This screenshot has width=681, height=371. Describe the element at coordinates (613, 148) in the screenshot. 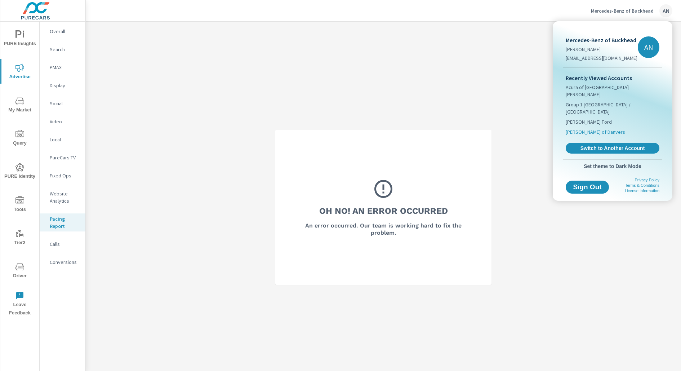

I see `a: Switch to Another Account` at that location.